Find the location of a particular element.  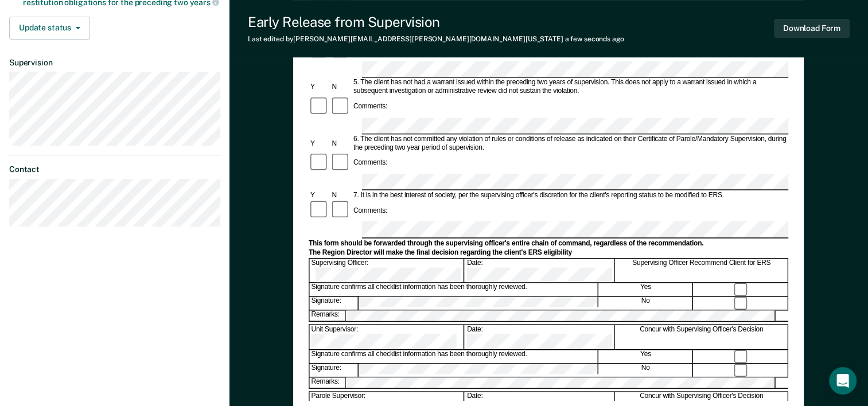

div: This form should be forwarded through the supervising officer's entire chain of command, regardle... is located at coordinates (548, 244).